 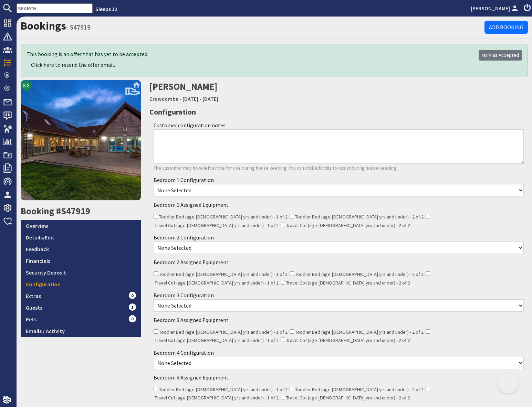 What do you see at coordinates (339, 168) in the screenshot?
I see `p: The customer may have left a note for use during house keeping. You can add/edit this to assist d...` at bounding box center [339, 168].